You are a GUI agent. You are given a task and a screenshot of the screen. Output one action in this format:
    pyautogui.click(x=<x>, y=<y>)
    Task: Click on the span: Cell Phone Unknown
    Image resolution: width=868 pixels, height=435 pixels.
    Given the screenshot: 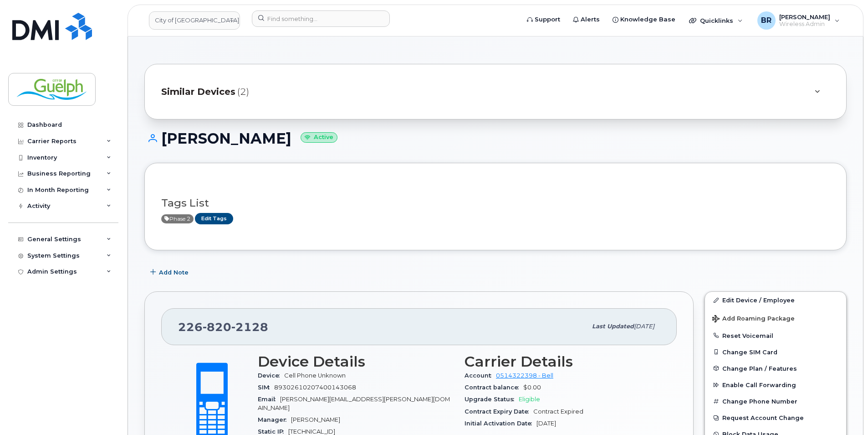 What is the action you would take?
    pyautogui.click(x=315, y=375)
    